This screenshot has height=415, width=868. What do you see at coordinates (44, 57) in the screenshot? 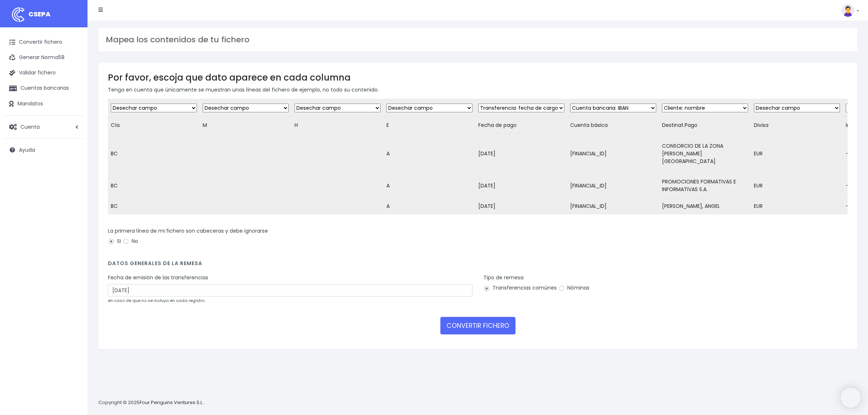
I see `a: Generar Norma58` at bounding box center [44, 57].